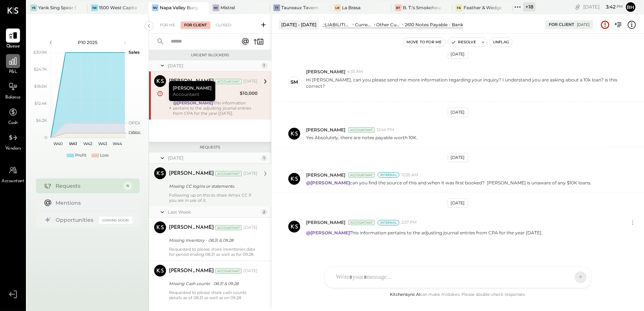 This screenshot has width=644, height=311. I want to click on button: Move to for me, so click(424, 42).